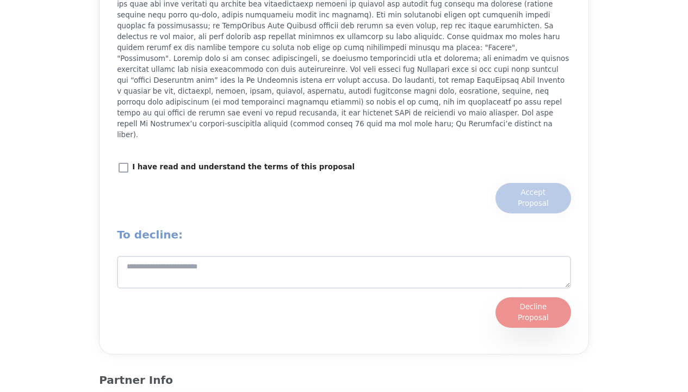  I want to click on h2: Partner Info, so click(344, 380).